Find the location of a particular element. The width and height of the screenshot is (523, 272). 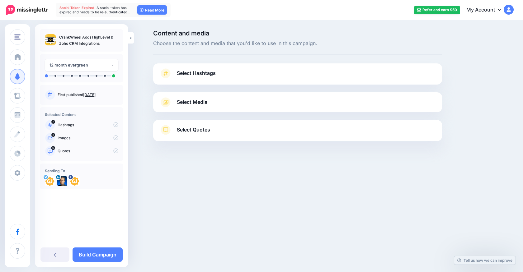

span: 7 is located at coordinates (53, 122).